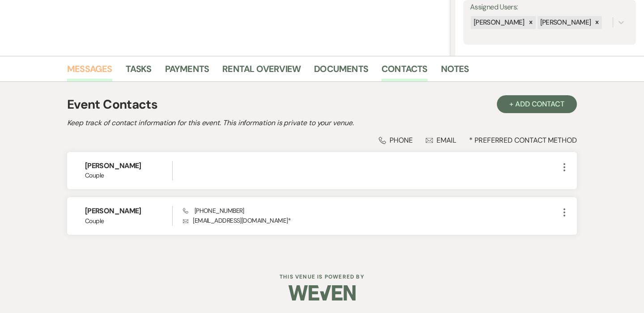 The height and width of the screenshot is (313, 644). What do you see at coordinates (322, 123) in the screenshot?
I see `h2: Keep track of contact information for this event. This information is private to your venue.` at bounding box center [322, 123].